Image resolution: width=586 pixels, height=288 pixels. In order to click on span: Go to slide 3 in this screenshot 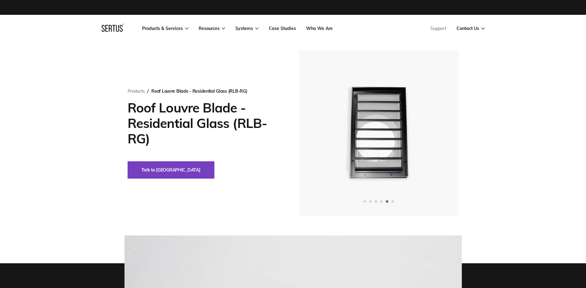, I will do `click(376, 201)`.